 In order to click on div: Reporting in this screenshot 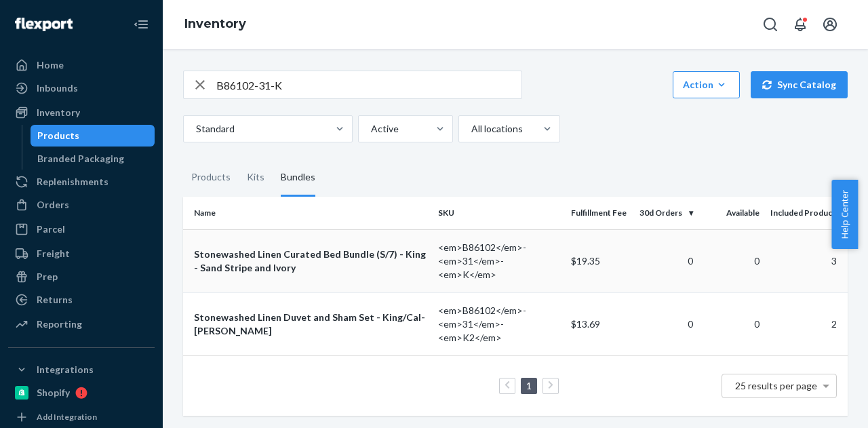, I will do `click(59, 324)`.